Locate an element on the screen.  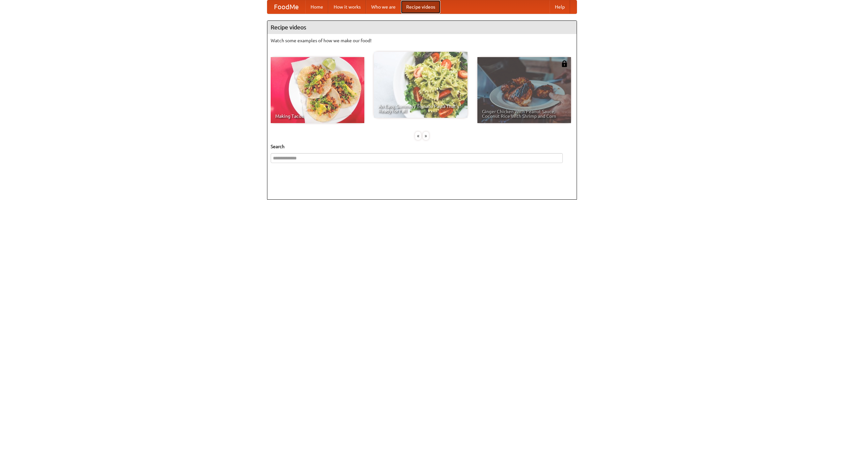
span: Making Tacos is located at coordinates (318, 116).